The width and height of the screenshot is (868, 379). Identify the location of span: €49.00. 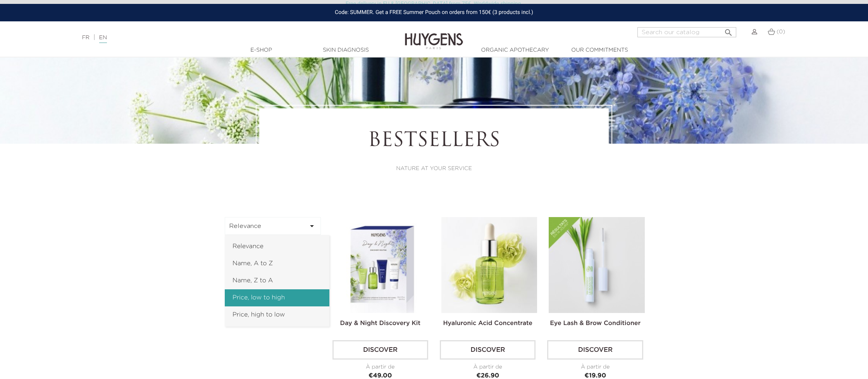
(380, 376).